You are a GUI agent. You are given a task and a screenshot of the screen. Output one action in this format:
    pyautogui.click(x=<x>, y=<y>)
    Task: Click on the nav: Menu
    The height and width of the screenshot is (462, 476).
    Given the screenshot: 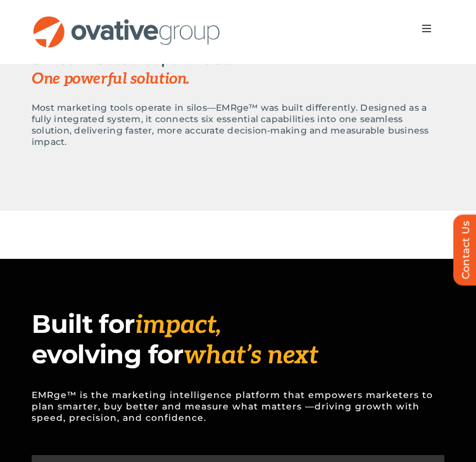 What is the action you would take?
    pyautogui.click(x=427, y=29)
    